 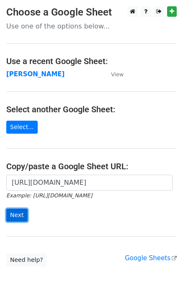 I want to click on div: Chat Widget, so click(x=162, y=280).